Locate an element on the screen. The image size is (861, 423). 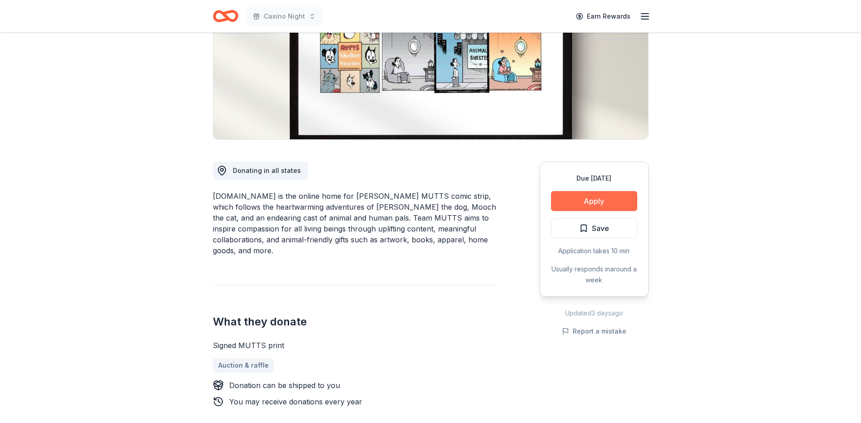
span: Casino Night is located at coordinates (284, 16).